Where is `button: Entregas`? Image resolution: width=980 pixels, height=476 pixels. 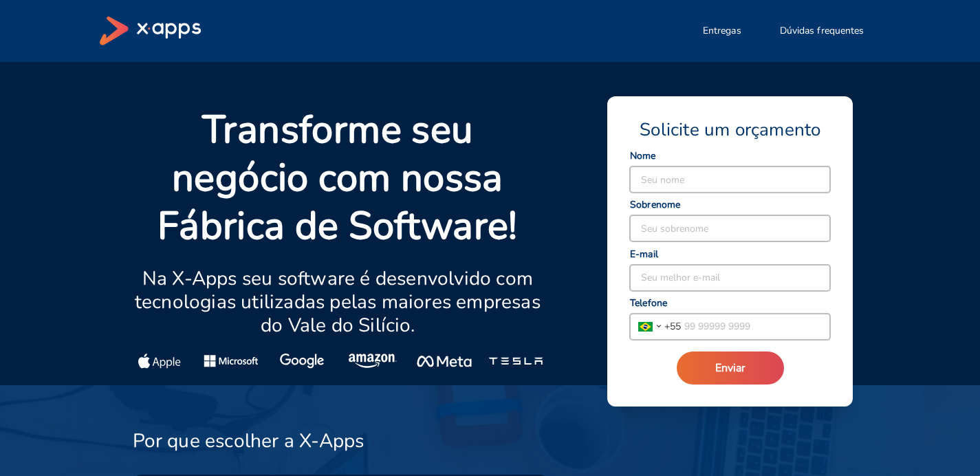 button: Entregas is located at coordinates (722, 31).